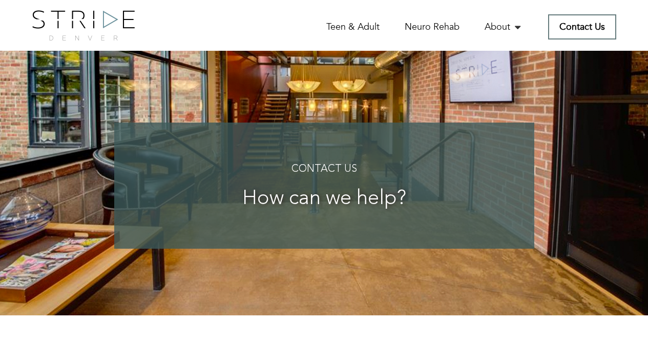 This screenshot has width=648, height=341. Describe the element at coordinates (432, 27) in the screenshot. I see `a: Neuro Rehab` at that location.